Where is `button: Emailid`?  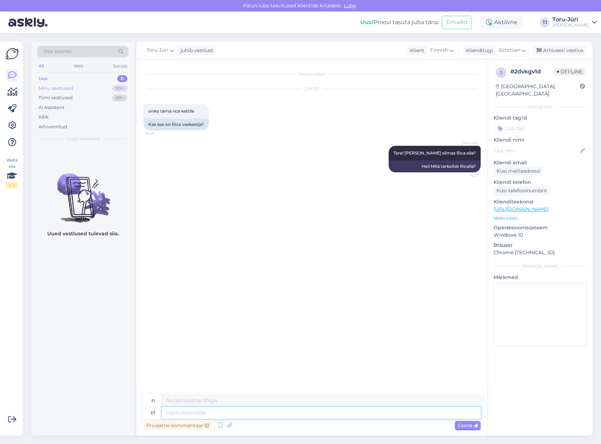
button: Emailid is located at coordinates (457, 22).